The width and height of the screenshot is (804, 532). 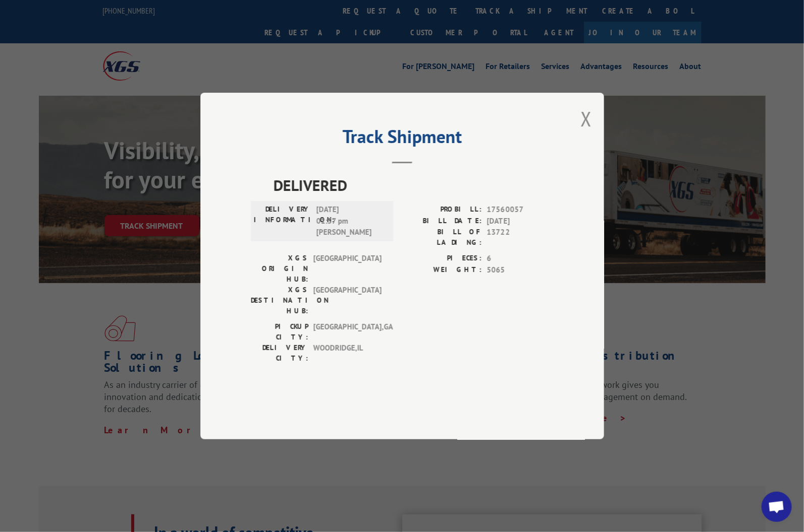 I want to click on label: WEIGHT:, so click(x=442, y=270).